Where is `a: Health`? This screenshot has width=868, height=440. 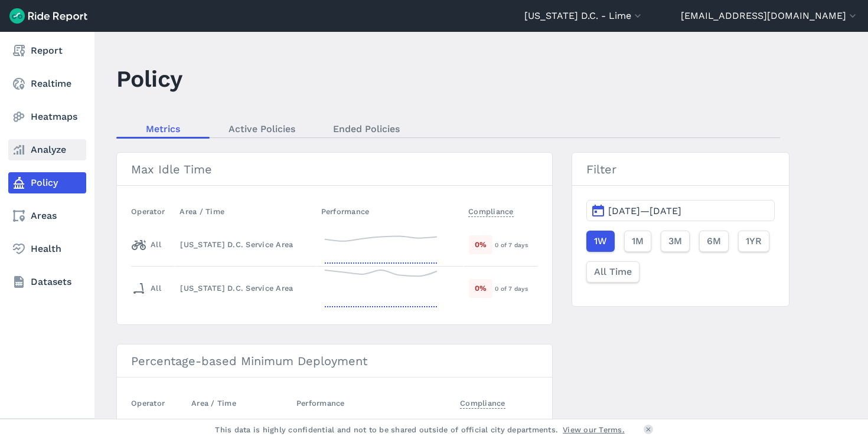
a: Health is located at coordinates (48, 249).